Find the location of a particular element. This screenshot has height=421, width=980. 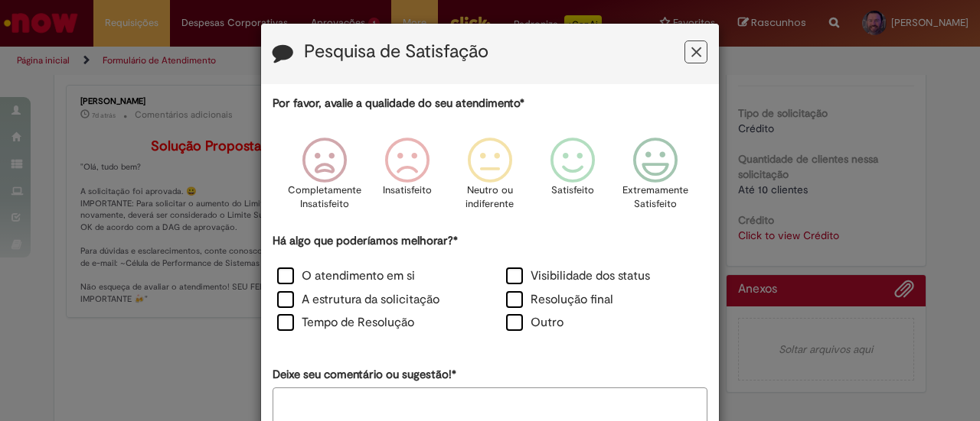

div: Neutro ou indiferente is located at coordinates (490, 178).